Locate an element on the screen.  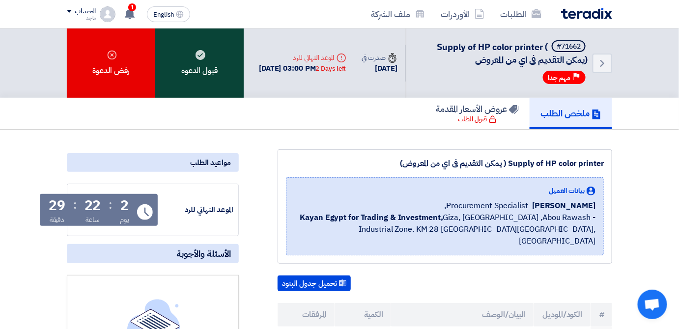
div: ساعة is located at coordinates (92, 220).